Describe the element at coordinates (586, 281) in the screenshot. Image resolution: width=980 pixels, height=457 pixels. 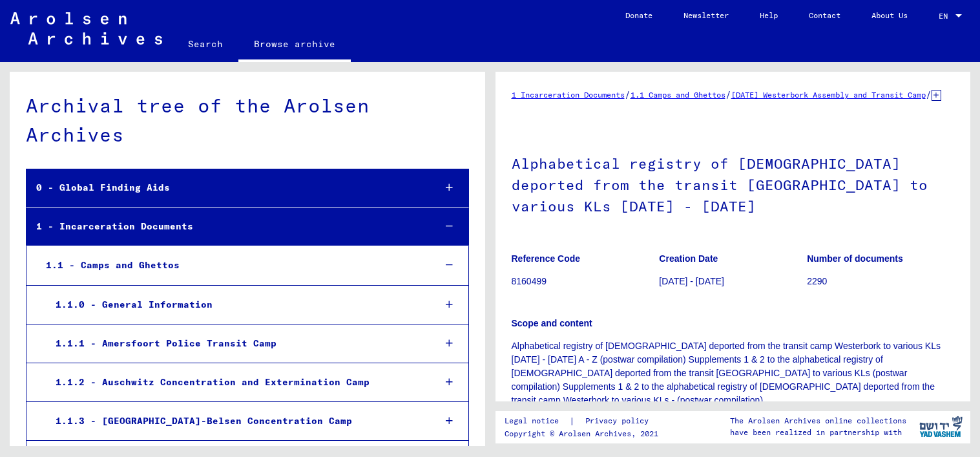
I see `p: 8160499` at that location.